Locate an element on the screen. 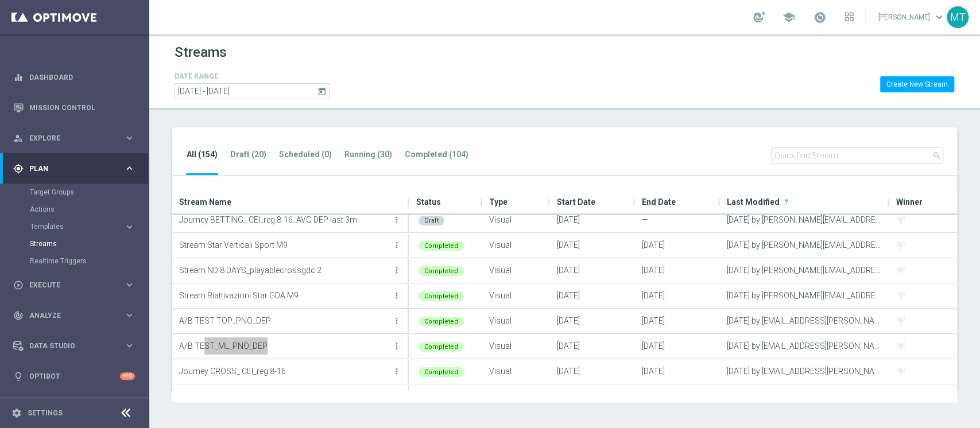 Image resolution: width=980 pixels, height=428 pixels. button: Templates keyboard_arrow_right is located at coordinates (83, 227).